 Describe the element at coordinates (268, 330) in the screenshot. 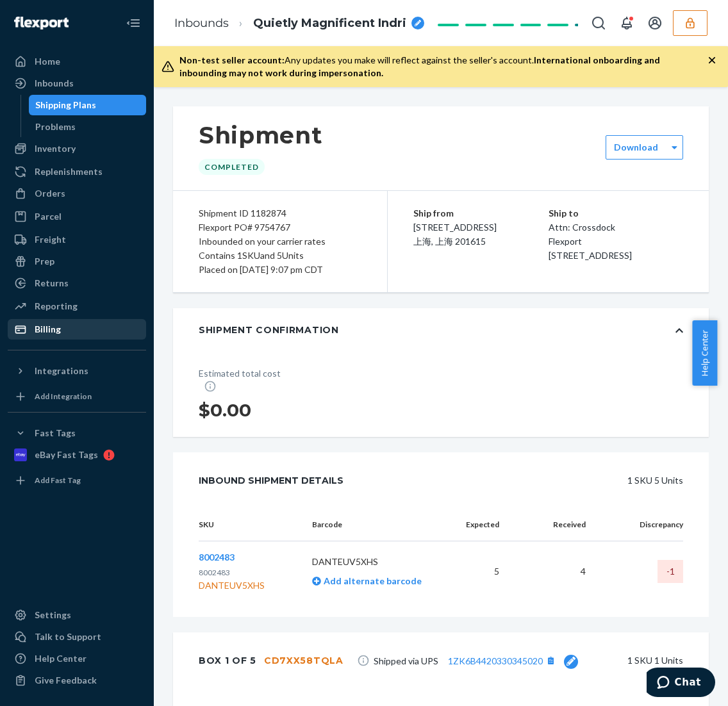

I see `div: Shipment Confirmation` at that location.